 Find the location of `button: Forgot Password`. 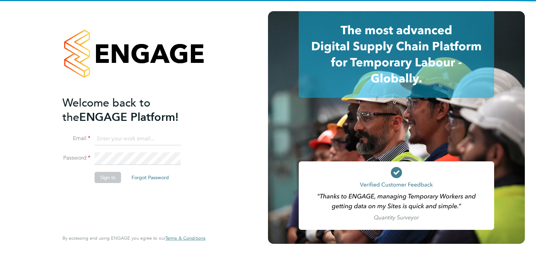

button: Forgot Password is located at coordinates (150, 177).